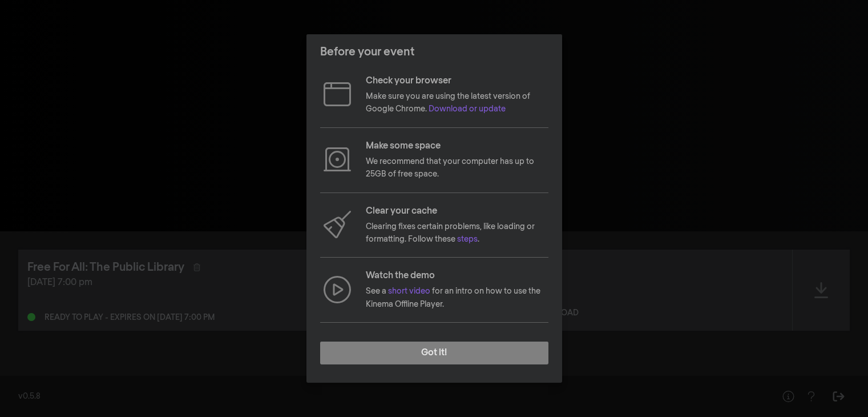 The width and height of the screenshot is (868, 417). I want to click on a: steps, so click(467, 240).